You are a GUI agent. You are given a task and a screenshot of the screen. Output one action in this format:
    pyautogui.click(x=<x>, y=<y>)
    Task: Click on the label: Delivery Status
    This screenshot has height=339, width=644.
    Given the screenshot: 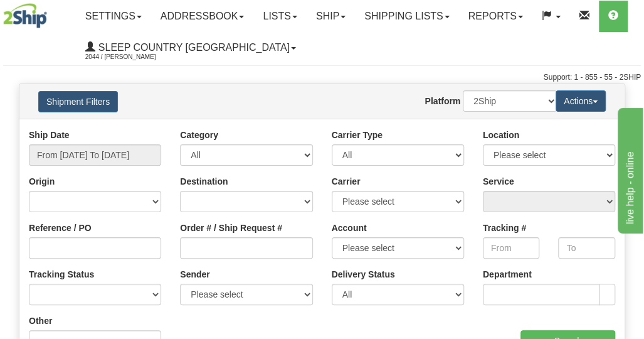 What is the action you would take?
    pyautogui.click(x=363, y=274)
    